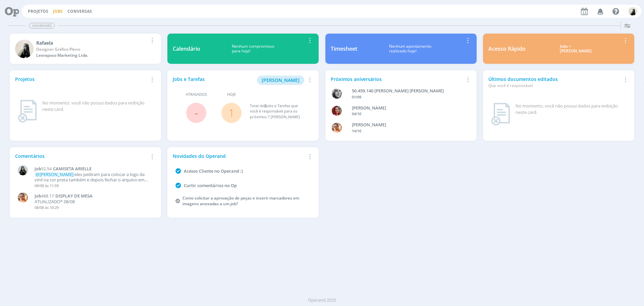  Describe the element at coordinates (81, 156) in the screenshot. I see `div: Comentários` at that location.